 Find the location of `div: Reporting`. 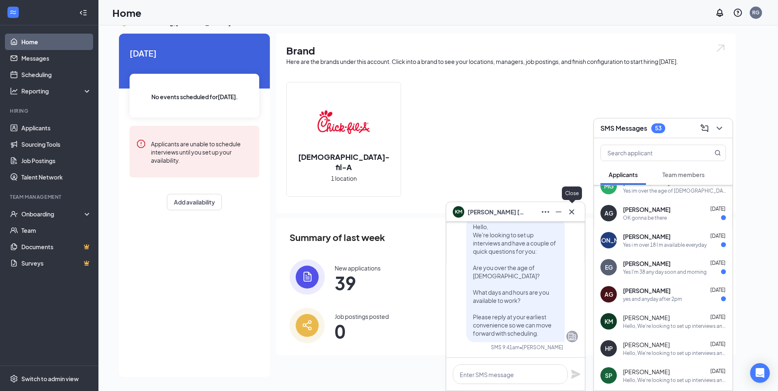

div: Reporting is located at coordinates (57, 91).